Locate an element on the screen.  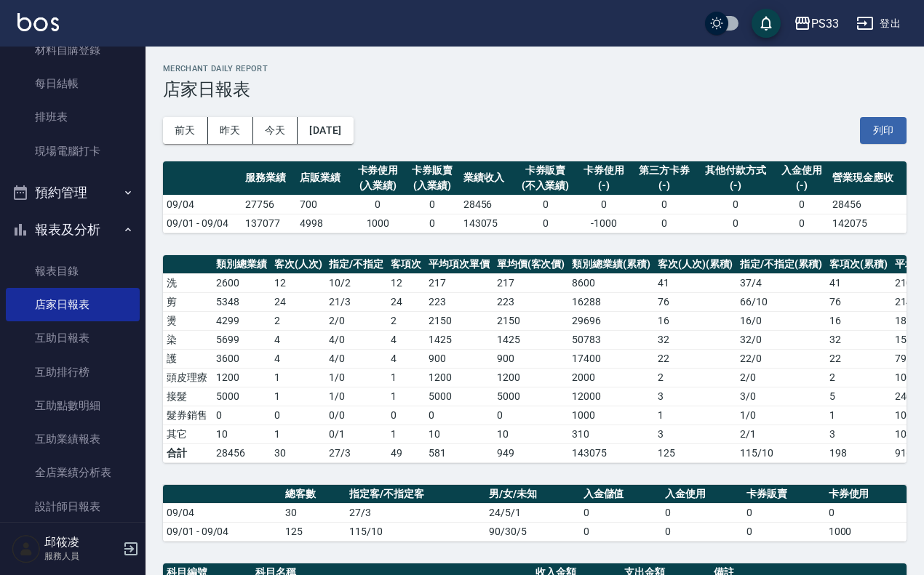
th: 業績收入 is located at coordinates (487, 178).